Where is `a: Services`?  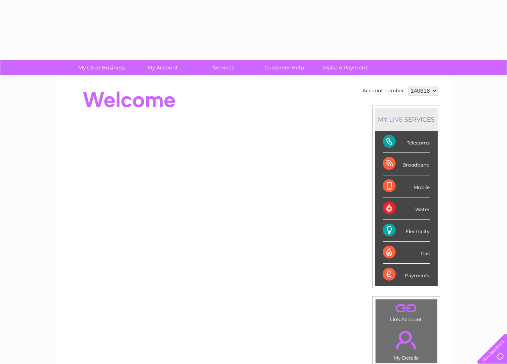
a: Services is located at coordinates (223, 67).